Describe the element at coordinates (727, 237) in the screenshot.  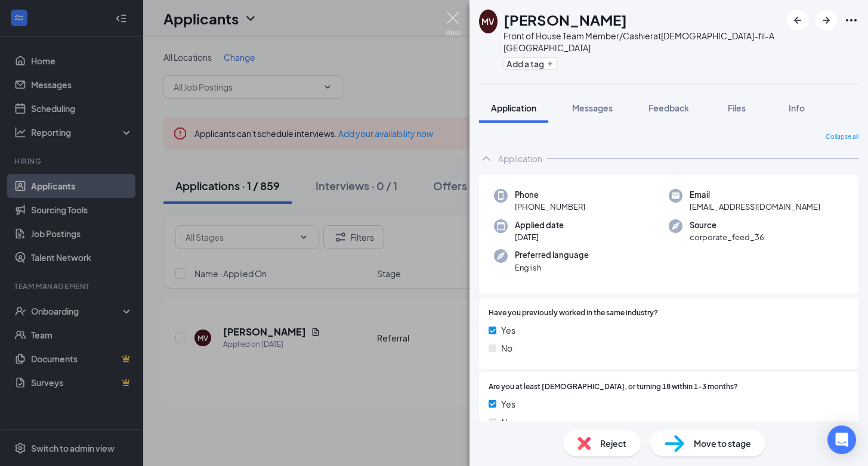
I see `span: corporate_feed_36` at that location.